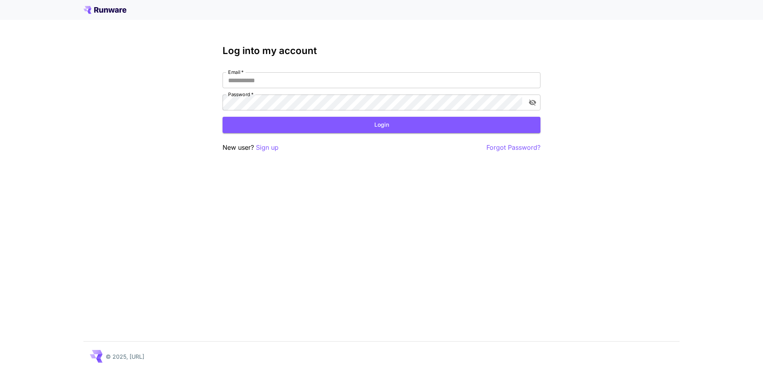 This screenshot has width=763, height=371. I want to click on button: toggle password visibility, so click(533, 103).